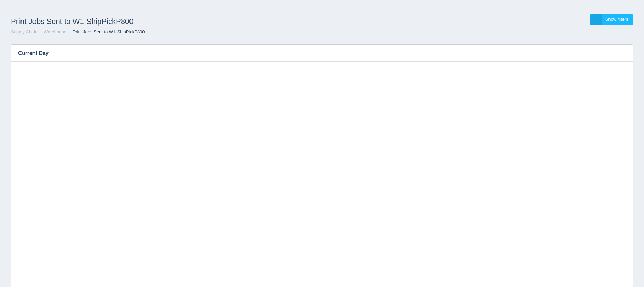  I want to click on h1: Print Jobs Sent to W1-ShipPickP800, so click(166, 22).